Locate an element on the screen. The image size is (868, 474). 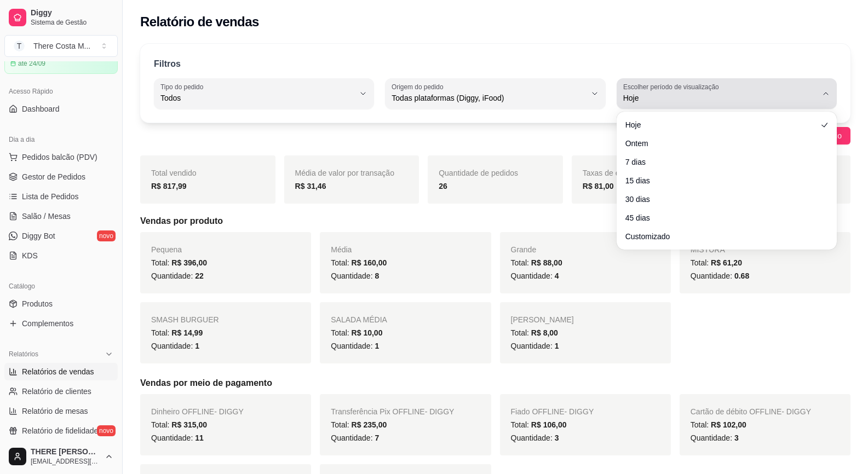
span: Customizado is located at coordinates (722, 236).